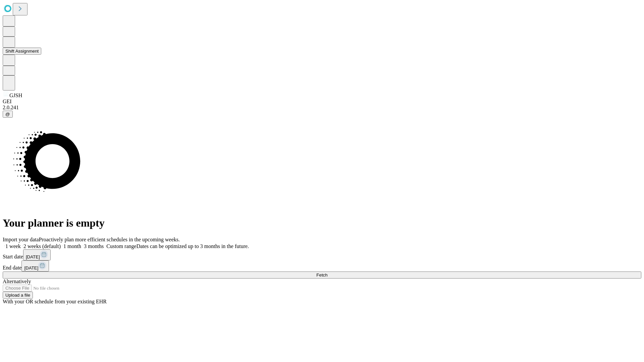 The width and height of the screenshot is (644, 362). Describe the element at coordinates (322, 107) in the screenshot. I see `div: 2.0.241` at that location.